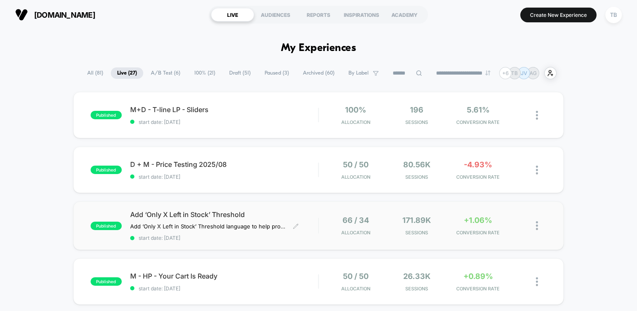 Image resolution: width=637 pixels, height=311 pixels. Describe the element at coordinates (166, 73) in the screenshot. I see `span: A/B Test ( 6 )` at that location.